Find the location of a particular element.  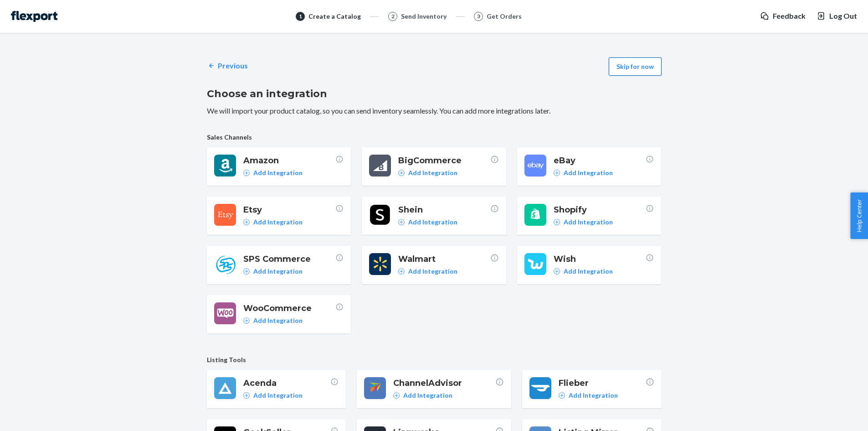

span: WooCommerce is located at coordinates (290, 308).